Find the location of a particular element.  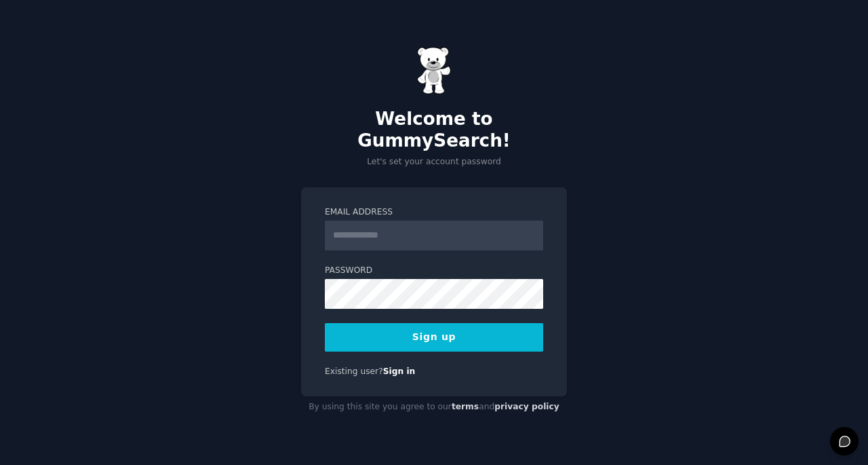

a: privacy policy is located at coordinates (527, 406).